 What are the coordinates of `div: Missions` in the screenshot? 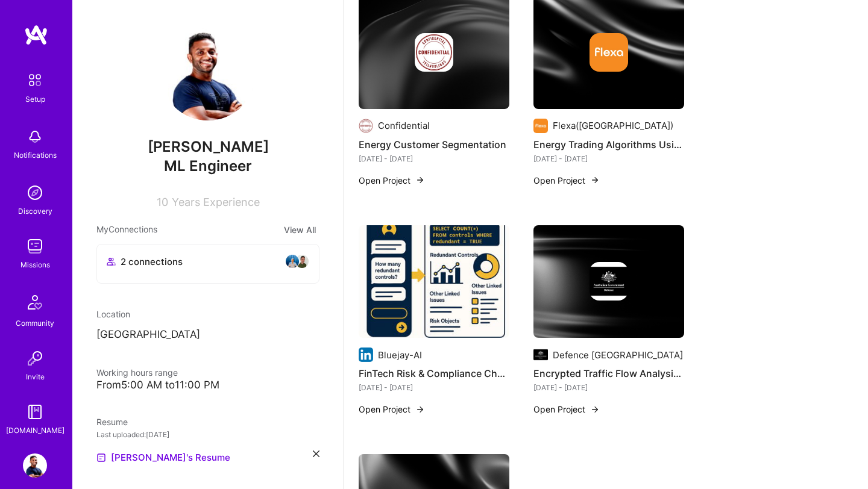 It's located at (35, 264).